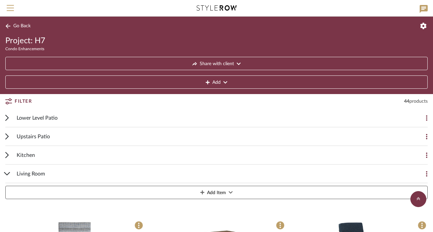  I want to click on span: Lower Level Patio, so click(37, 118).